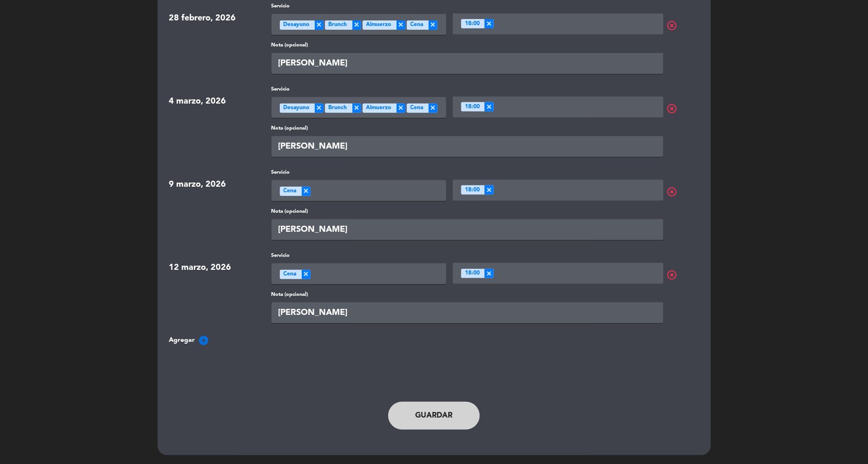 The image size is (868, 464). What do you see at coordinates (197, 184) in the screenshot?
I see `span: 9 marzo, 2026` at bounding box center [197, 184].